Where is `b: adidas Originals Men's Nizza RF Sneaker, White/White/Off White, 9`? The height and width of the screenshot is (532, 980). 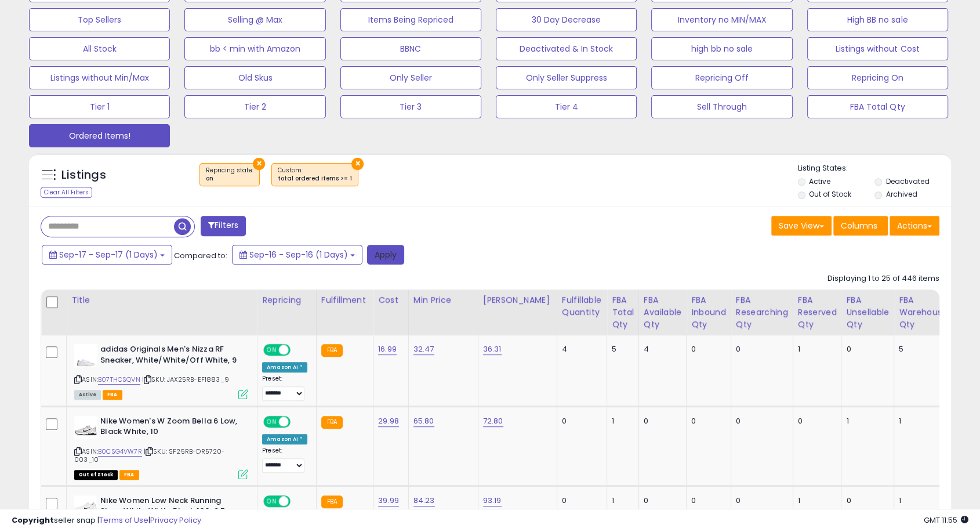 b: adidas Originals Men's Nizza RF Sneaker, White/White/Off White, 9 is located at coordinates (171, 356).